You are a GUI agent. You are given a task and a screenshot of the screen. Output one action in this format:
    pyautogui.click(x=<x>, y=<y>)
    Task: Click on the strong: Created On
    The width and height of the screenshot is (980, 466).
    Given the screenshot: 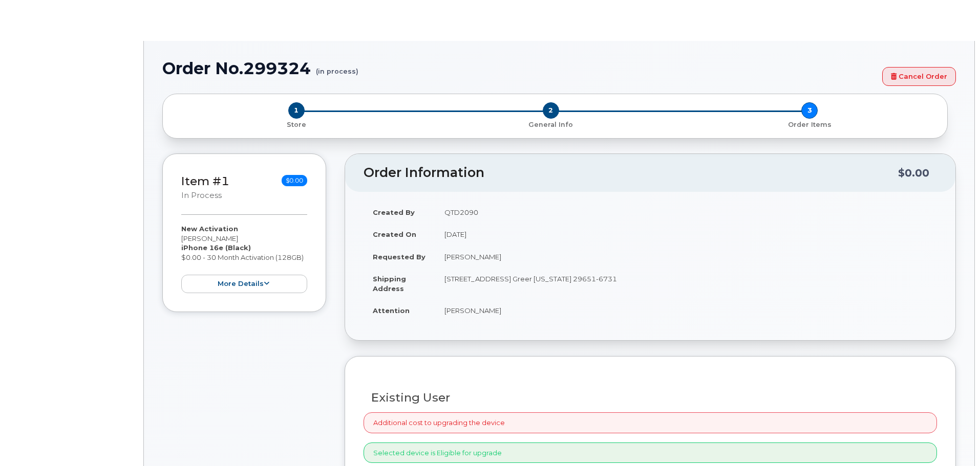 What is the action you would take?
    pyautogui.click(x=394, y=234)
    